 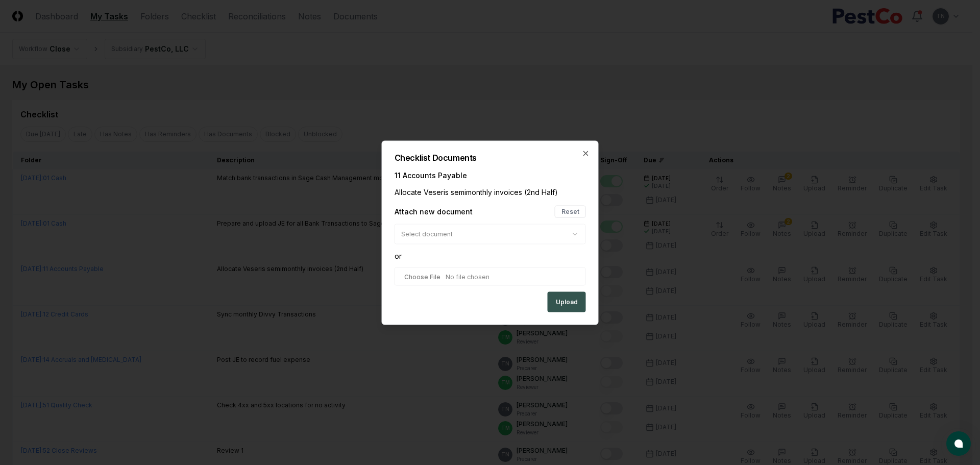 What do you see at coordinates (567, 302) in the screenshot?
I see `button: Upload` at bounding box center [567, 302].